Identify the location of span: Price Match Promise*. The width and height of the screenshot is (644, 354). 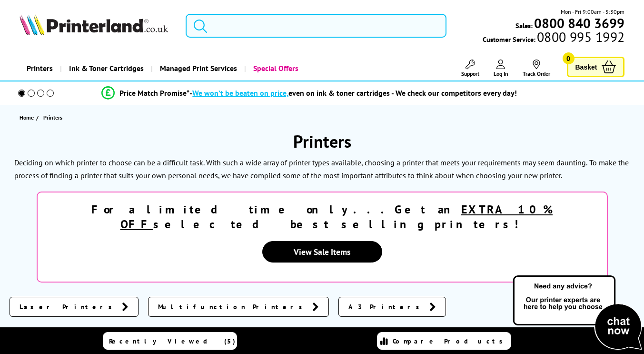
(154, 93).